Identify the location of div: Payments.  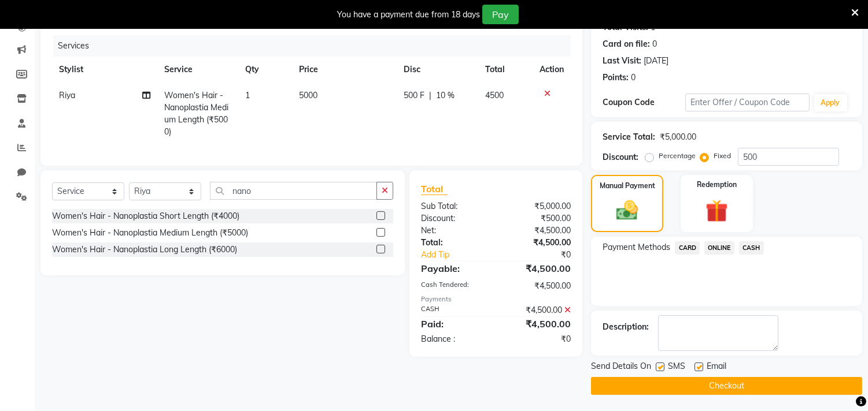
(495, 300).